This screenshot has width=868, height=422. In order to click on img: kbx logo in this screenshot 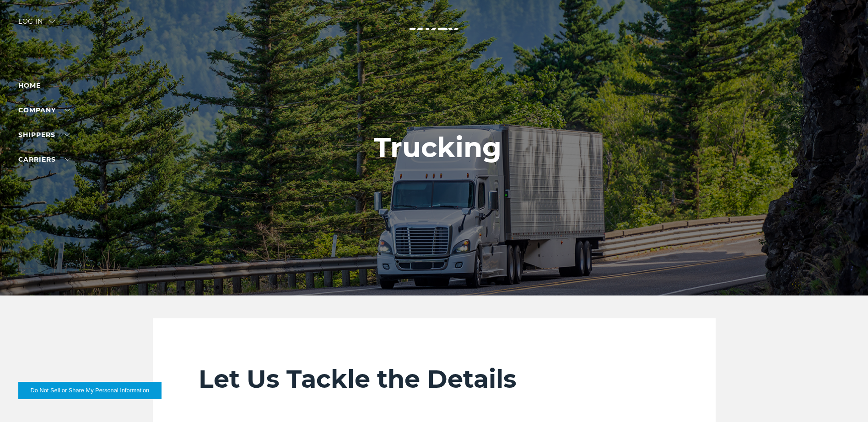, I will do `click(434, 38)`.